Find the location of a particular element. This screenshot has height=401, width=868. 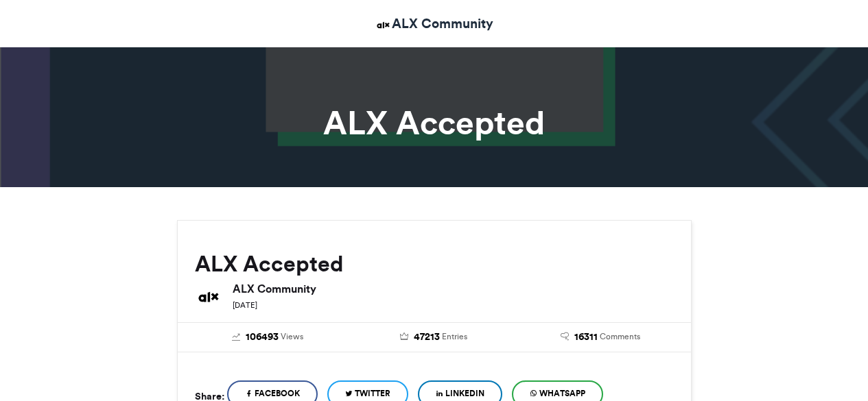

a: ALX Community is located at coordinates (434, 23).